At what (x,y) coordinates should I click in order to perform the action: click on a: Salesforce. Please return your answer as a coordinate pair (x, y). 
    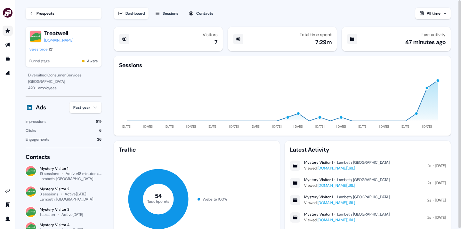
    Looking at the image, I should click on (41, 49).